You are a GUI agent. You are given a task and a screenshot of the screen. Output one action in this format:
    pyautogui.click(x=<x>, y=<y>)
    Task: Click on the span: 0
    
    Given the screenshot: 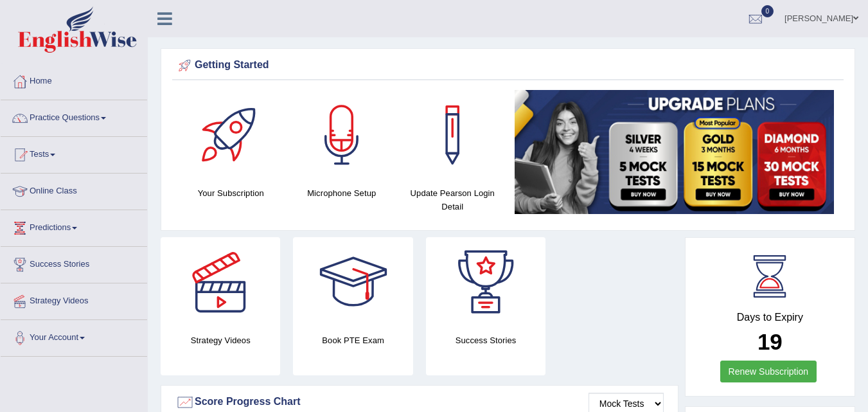 What is the action you would take?
    pyautogui.click(x=768, y=11)
    